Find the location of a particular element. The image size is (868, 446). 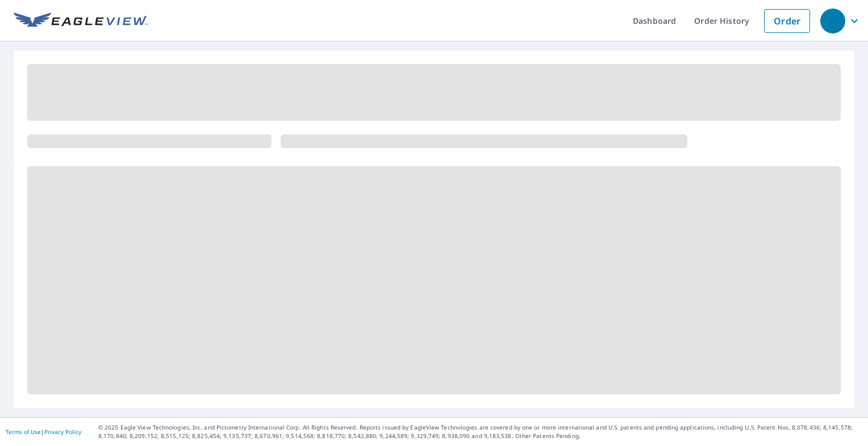

img: EV Logo is located at coordinates (81, 21).